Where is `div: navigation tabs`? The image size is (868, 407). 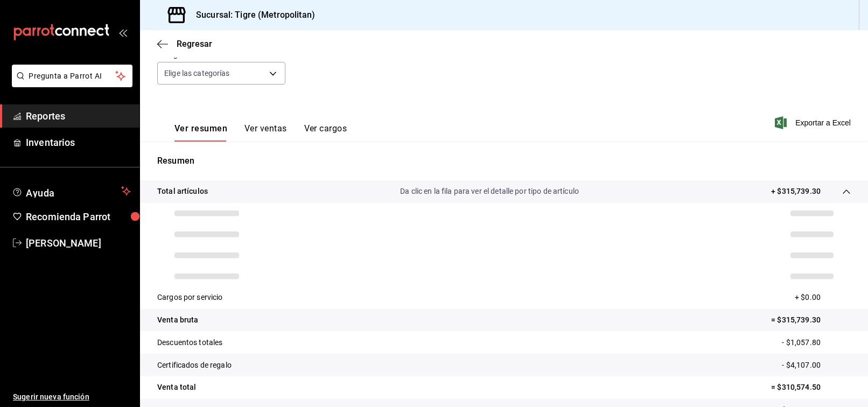 div: navigation tabs is located at coordinates (260, 132).